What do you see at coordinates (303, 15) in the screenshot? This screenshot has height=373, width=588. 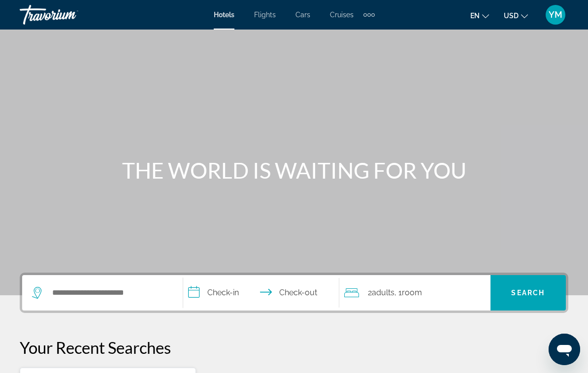 I see `span: Cars` at bounding box center [303, 15].